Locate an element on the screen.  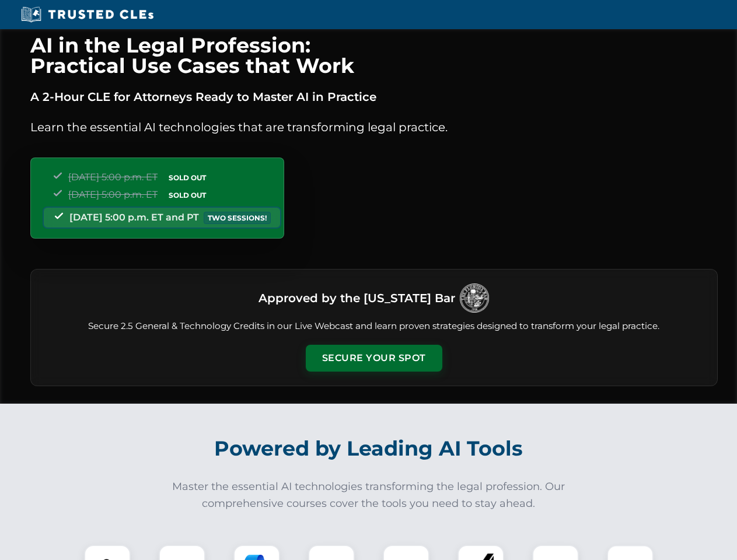
p: Master the essential AI technologies transforming the legal profession. Our comprehensive courses... is located at coordinates (369, 496).